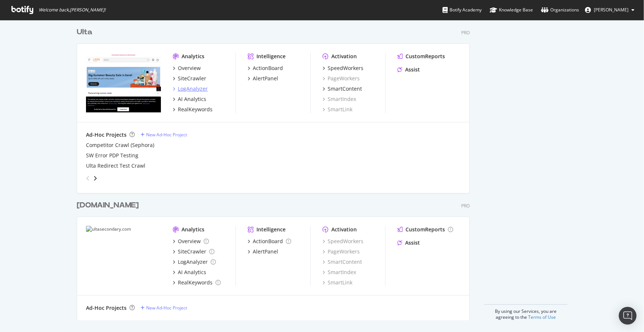  I want to click on div: Botify Academy, so click(462, 10).